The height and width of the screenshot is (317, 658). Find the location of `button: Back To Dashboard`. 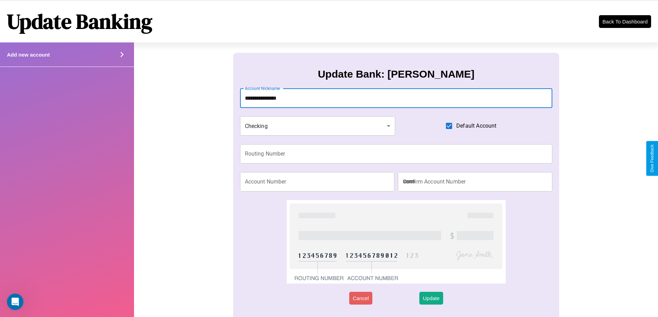

button: Back To Dashboard is located at coordinates (624, 21).